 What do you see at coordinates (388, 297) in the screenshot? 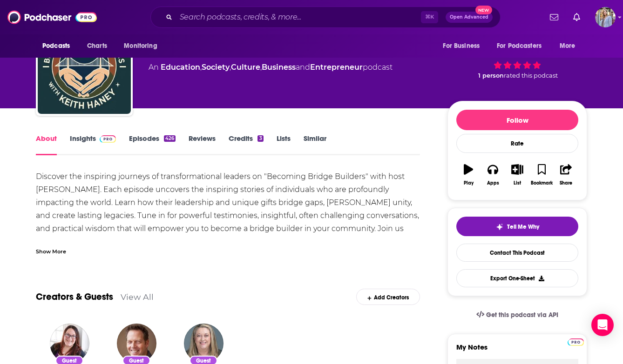
I see `div: Add Creators` at bounding box center [388, 297].